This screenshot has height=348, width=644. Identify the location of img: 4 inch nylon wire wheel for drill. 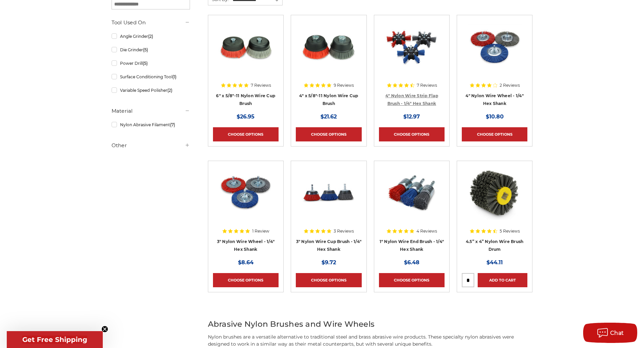
(494, 47).